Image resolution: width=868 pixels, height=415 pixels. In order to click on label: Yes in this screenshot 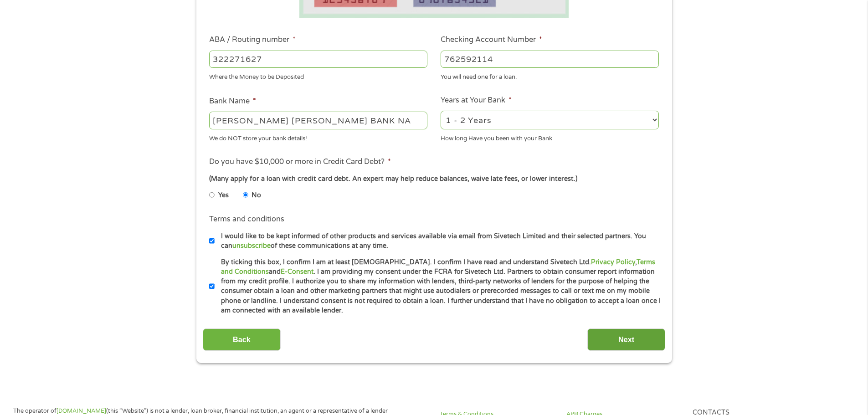, I will do `click(223, 195)`.